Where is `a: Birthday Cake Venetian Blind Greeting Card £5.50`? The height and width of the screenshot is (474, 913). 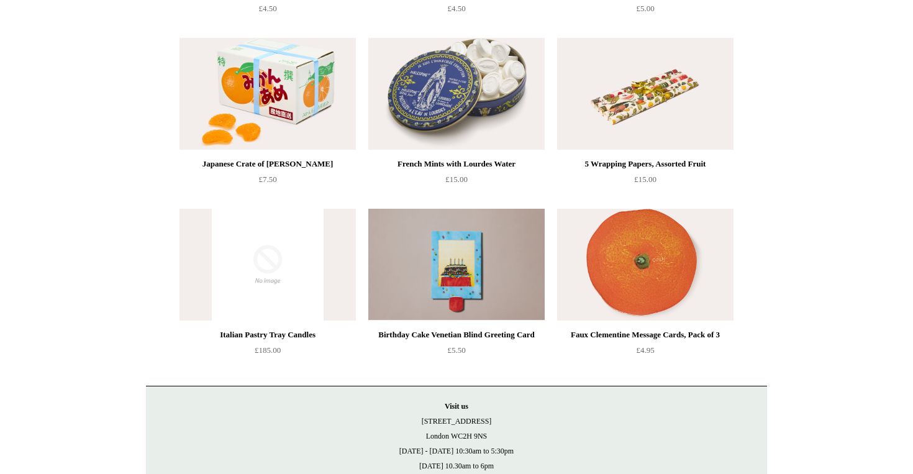
a: Birthday Cake Venetian Blind Greeting Card £5.50 is located at coordinates (457, 353).